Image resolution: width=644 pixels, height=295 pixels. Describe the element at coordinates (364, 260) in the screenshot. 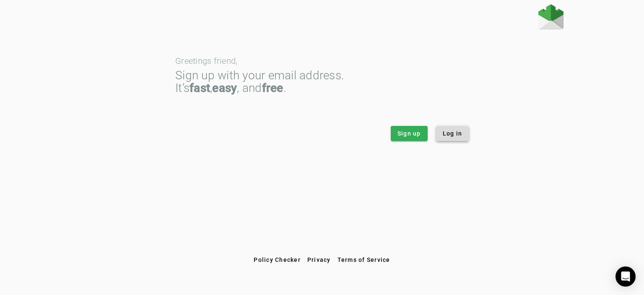

I see `button: Terms of Service` at that location.